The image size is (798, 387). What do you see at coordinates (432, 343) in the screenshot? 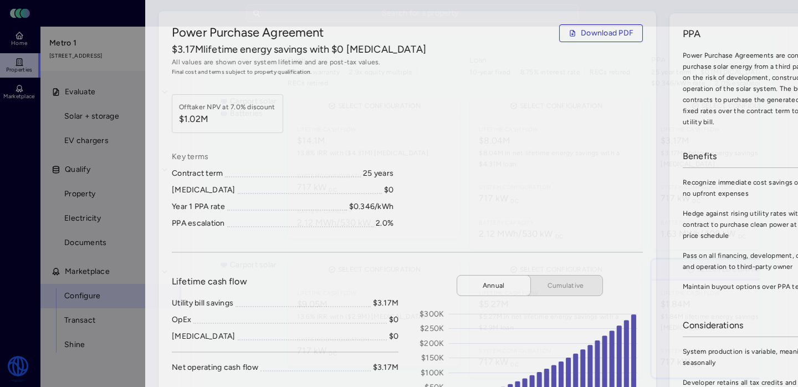
I see `text: $200K` at bounding box center [432, 343].